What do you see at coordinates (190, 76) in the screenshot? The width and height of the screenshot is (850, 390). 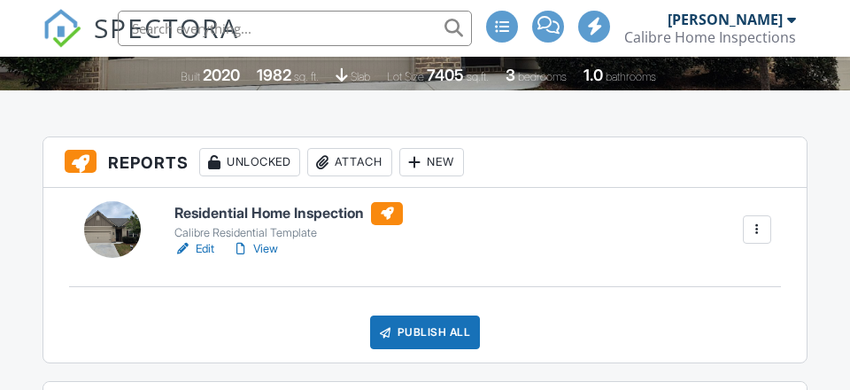 I see `span: Built` at bounding box center [190, 76].